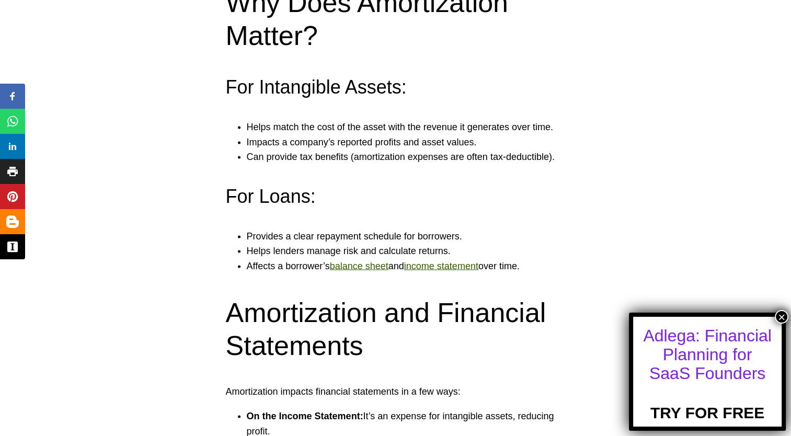 The image size is (791, 436). Describe the element at coordinates (305, 415) in the screenshot. I see `strong: On the Income Statement:` at that location.